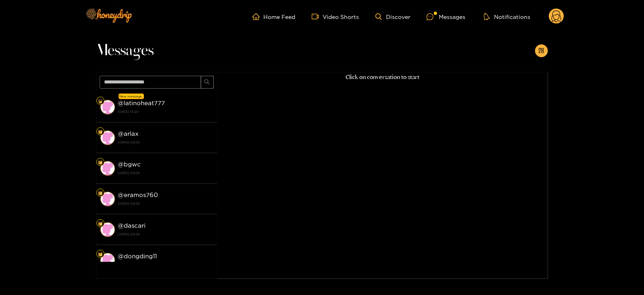 The image size is (644, 295). Describe the element at coordinates (207, 82) in the screenshot. I see `button: search` at that location.